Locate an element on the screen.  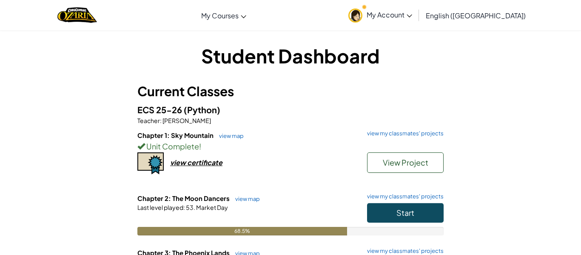
h1: Student Dashboard is located at coordinates (291, 56).